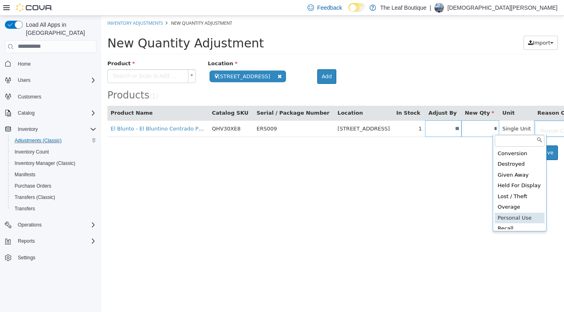 The image size is (564, 312). I want to click on button: Transfers, so click(54, 209).